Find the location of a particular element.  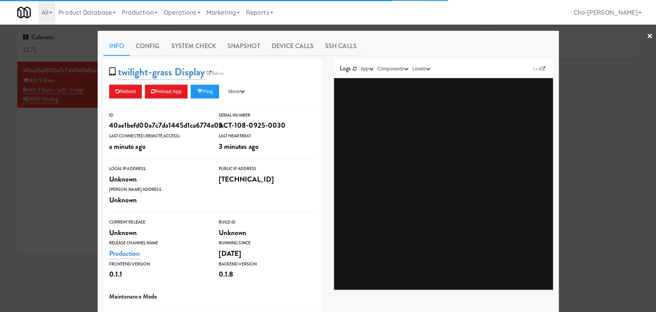

div: 0.1.1 is located at coordinates (158, 274).